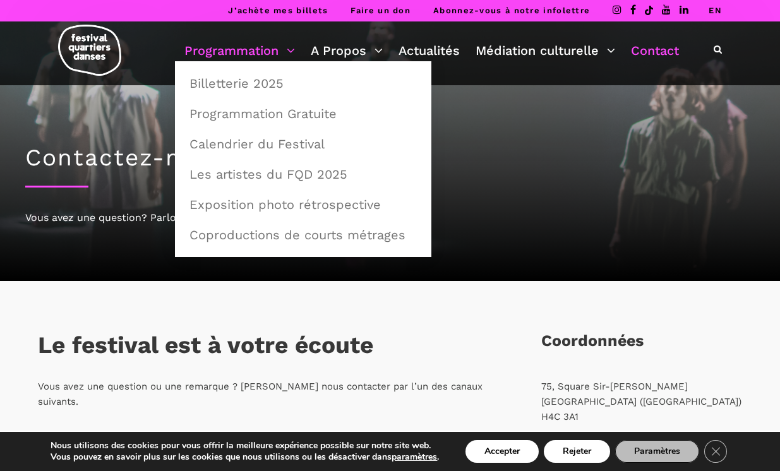  I want to click on h1: Contactez-nous, so click(390, 158).